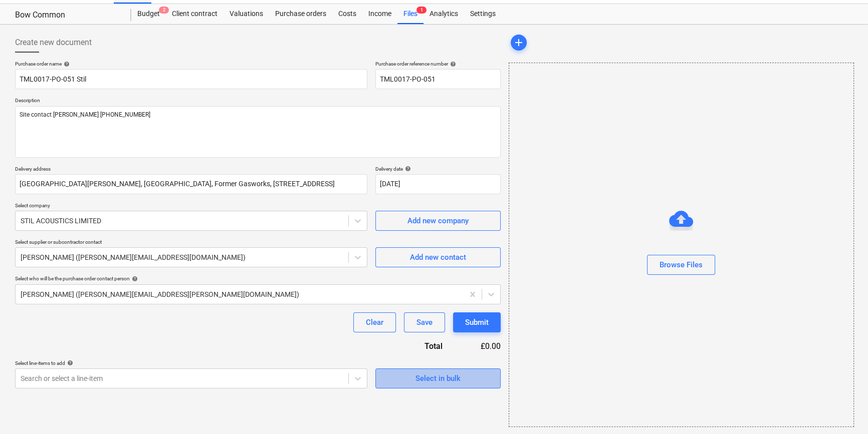  I want to click on div: Analytics, so click(444, 14).